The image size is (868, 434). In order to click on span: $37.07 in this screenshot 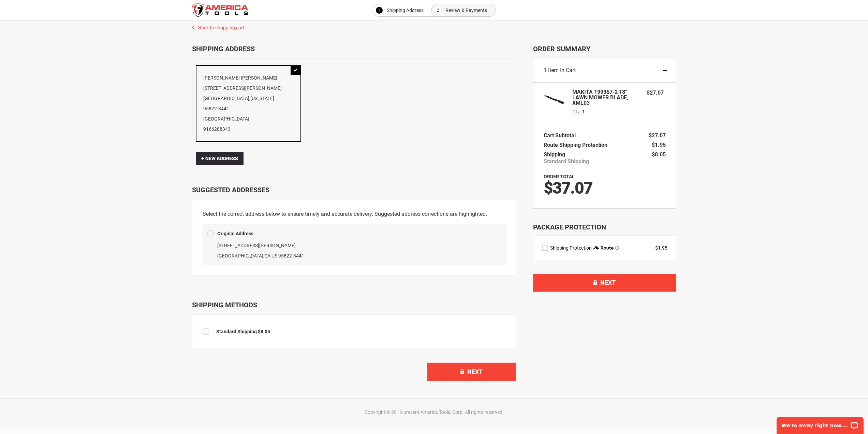, I will do `click(568, 188)`.